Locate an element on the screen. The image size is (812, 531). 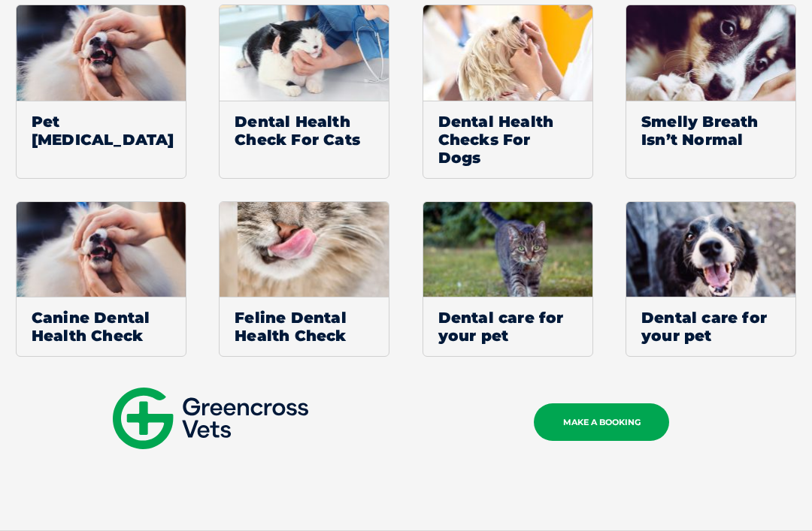
span: Dental Health Check For Cats is located at coordinates (304, 131).